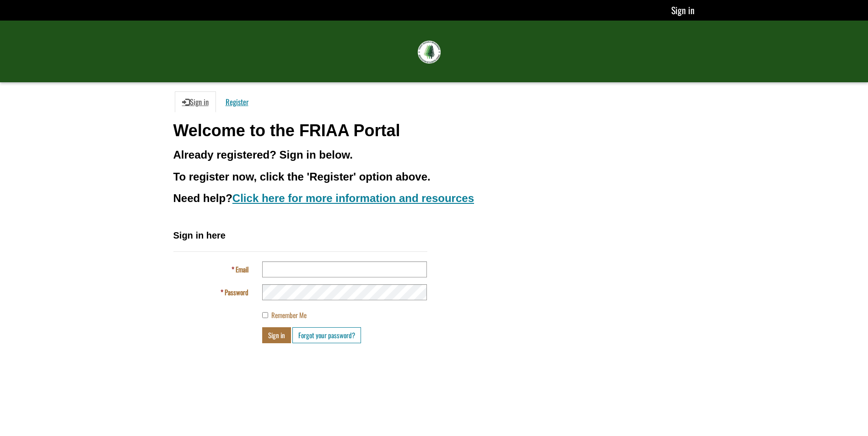  I want to click on button: Sign in, so click(276, 335).